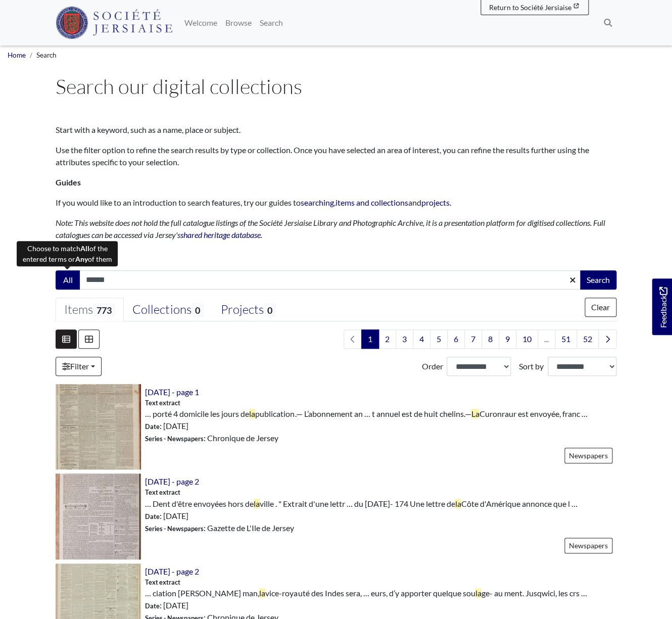  I want to click on a: Welcome, so click(200, 23).